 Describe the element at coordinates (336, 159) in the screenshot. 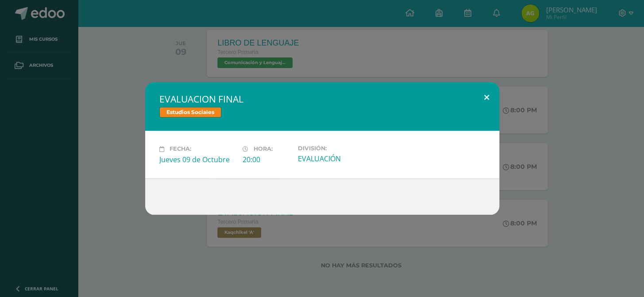

I see `div: EVALUACIÓN` at that location.